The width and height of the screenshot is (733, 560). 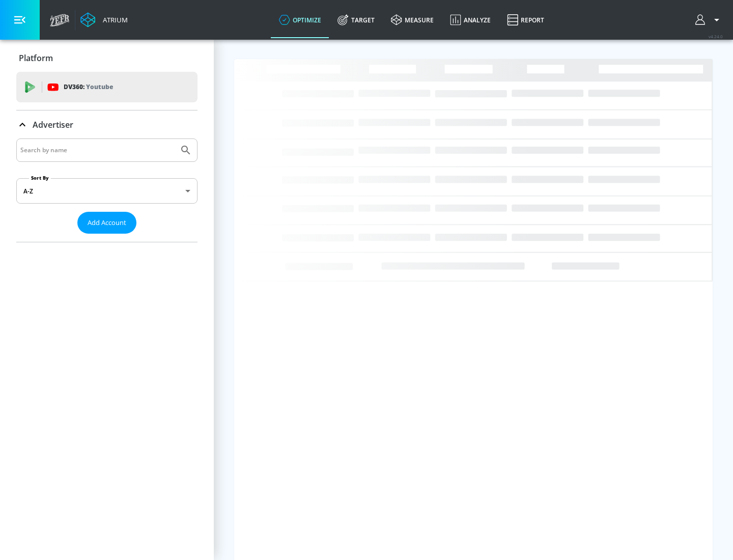 I want to click on p: Advertiser, so click(x=53, y=125).